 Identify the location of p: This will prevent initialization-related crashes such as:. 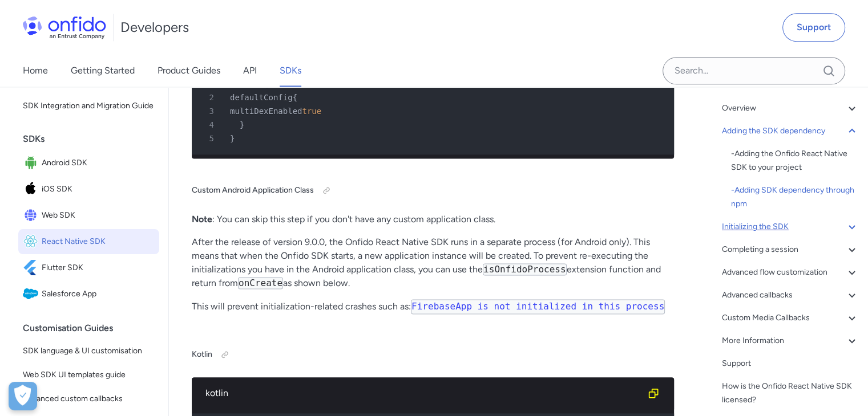
(433, 311).